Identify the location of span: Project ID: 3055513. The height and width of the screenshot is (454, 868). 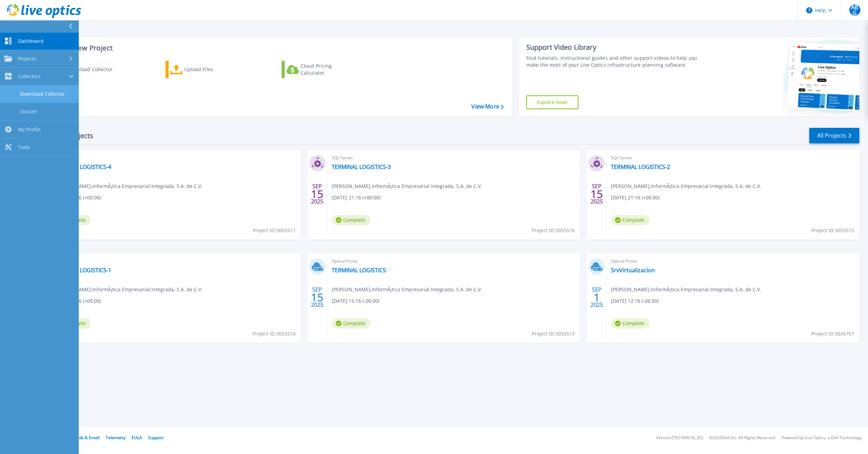
(554, 334).